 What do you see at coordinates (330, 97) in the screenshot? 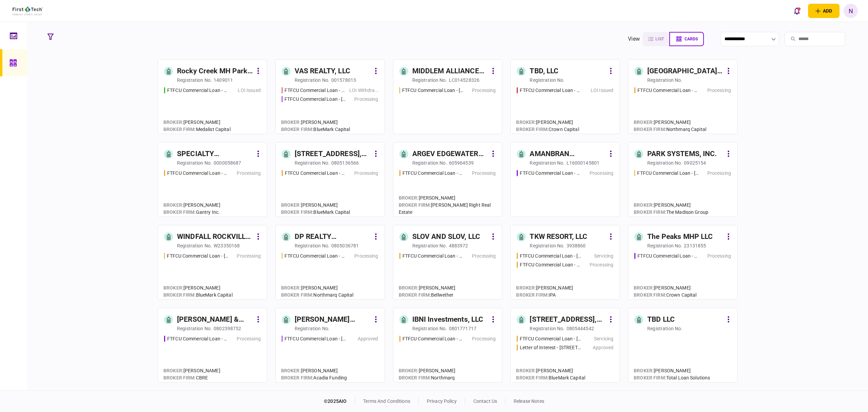
I see `a: VAS REALTY, LLCregistration no.001578013FTFCU Commercial Loan - 1882 New Scotland RoadLOI Withdra...` at bounding box center [330, 97].